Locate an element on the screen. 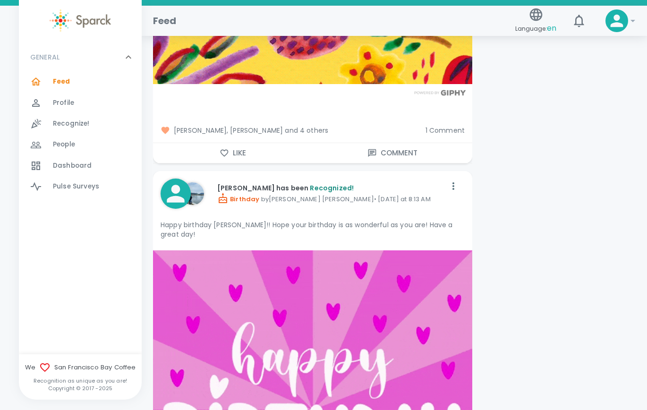 The width and height of the screenshot is (647, 410). div: People is located at coordinates (80, 144).